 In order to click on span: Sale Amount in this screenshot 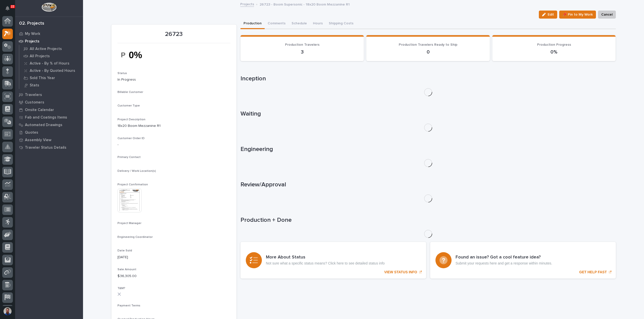, I will do `click(127, 270)`.